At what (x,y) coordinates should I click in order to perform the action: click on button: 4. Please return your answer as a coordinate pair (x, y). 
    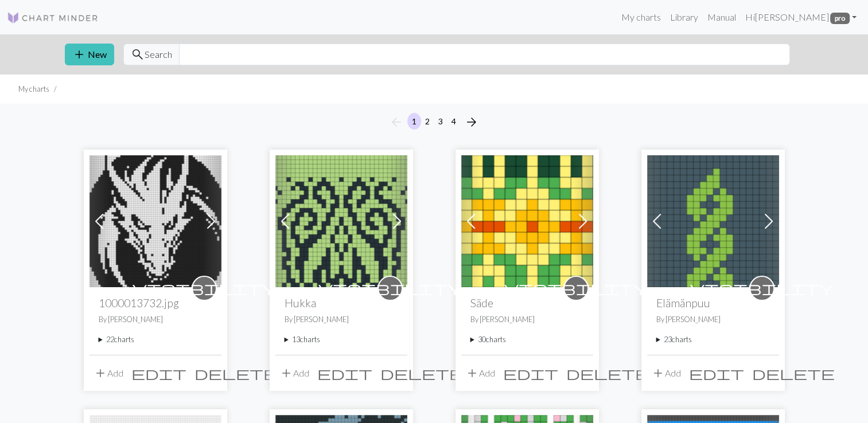
    Looking at the image, I should click on (454, 121).